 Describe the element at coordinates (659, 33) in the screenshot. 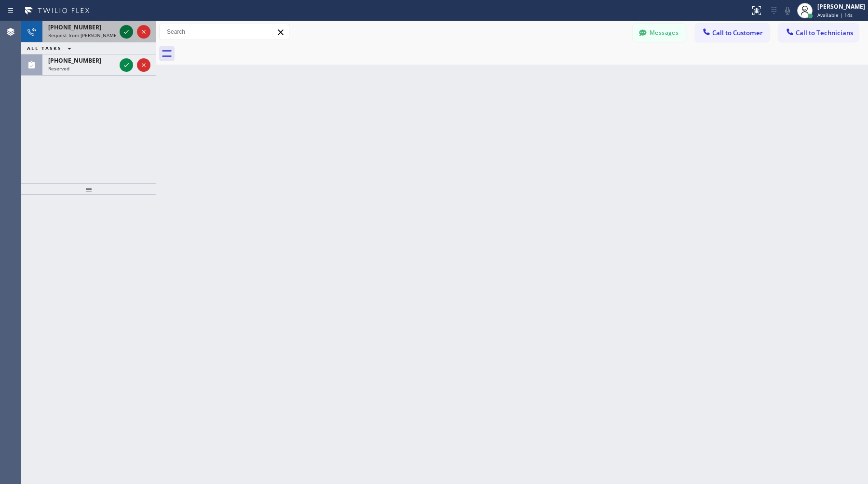

I see `button: Messages` at that location.